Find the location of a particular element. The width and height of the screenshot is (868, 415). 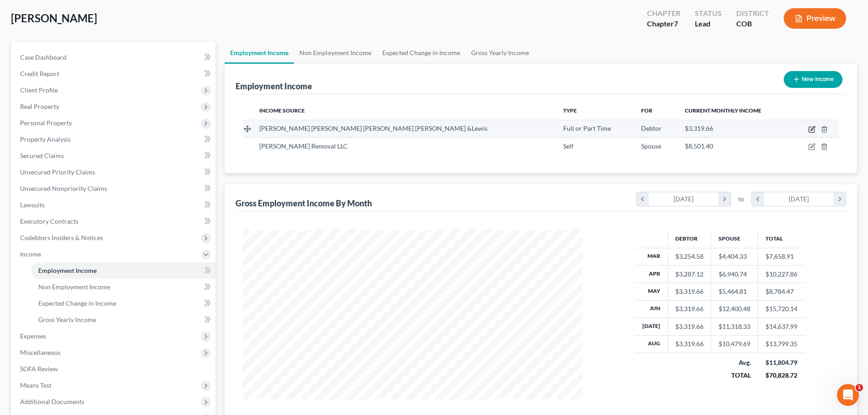

span: 1 is located at coordinates (860, 388).